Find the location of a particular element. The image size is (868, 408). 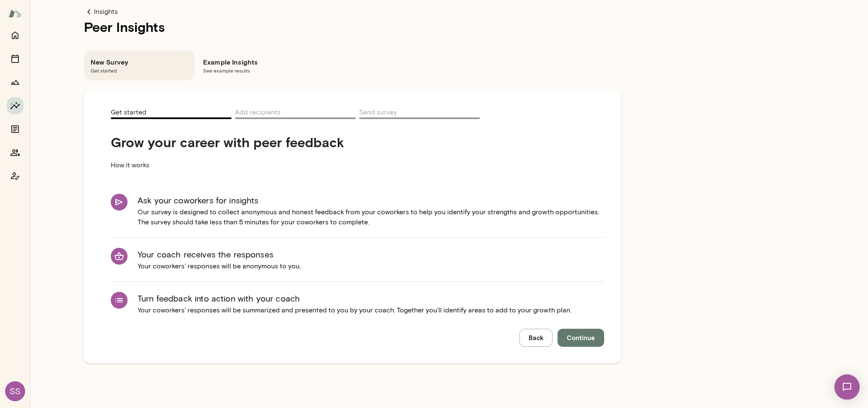

h1: Peer Insights is located at coordinates (353, 26).